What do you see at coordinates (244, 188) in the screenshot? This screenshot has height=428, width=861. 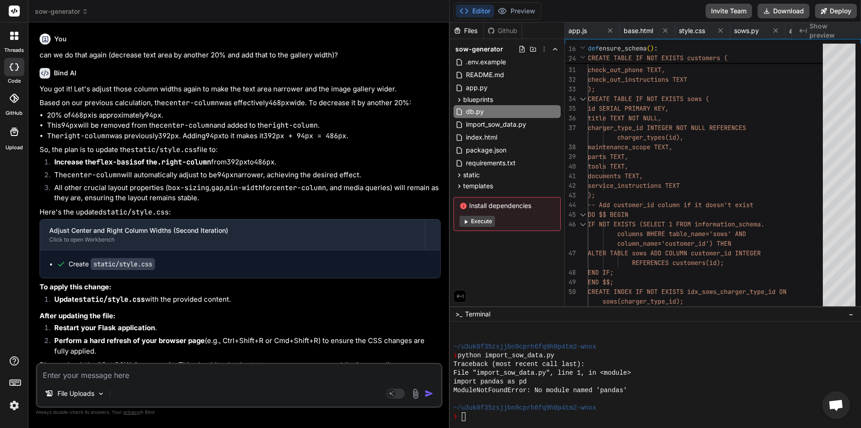 I see `code: min-width` at bounding box center [244, 188].